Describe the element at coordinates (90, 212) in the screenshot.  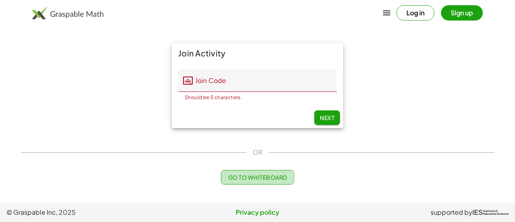
I see `span: © Graspable Inc, 2025` at that location.